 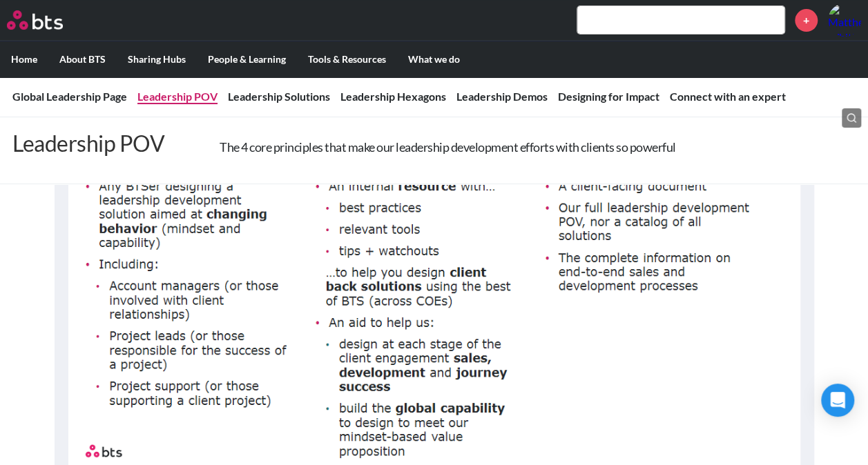 What do you see at coordinates (247, 59) in the screenshot?
I see `label: People & Learning` at bounding box center [247, 59].